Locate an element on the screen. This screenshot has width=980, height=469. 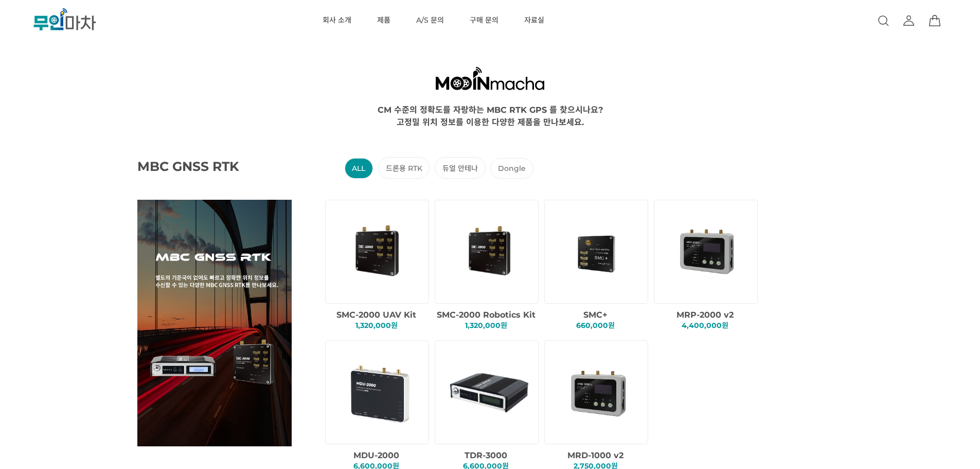
li: 듀얼 안테나 is located at coordinates (460, 168).